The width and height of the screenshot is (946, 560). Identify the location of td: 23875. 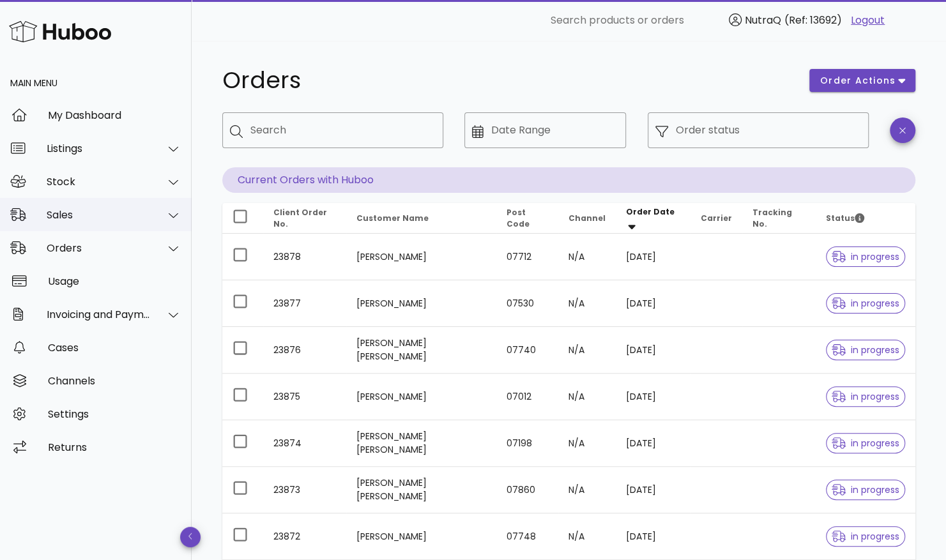
(305, 397).